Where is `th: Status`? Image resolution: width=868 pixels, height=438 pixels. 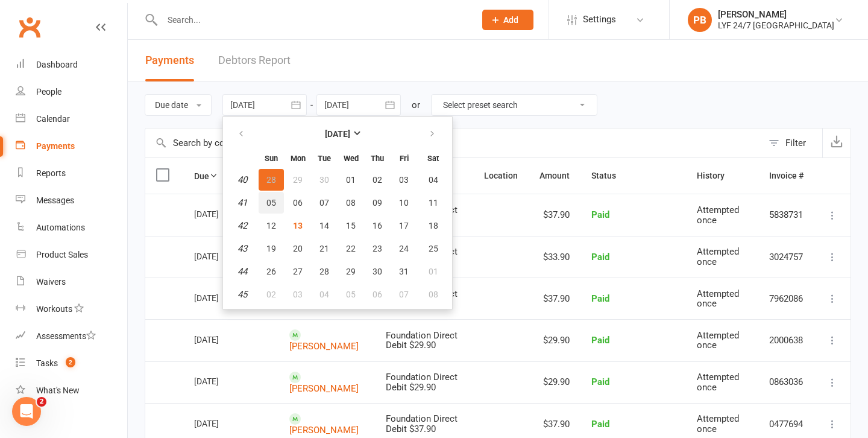
th: Status is located at coordinates (633, 176).